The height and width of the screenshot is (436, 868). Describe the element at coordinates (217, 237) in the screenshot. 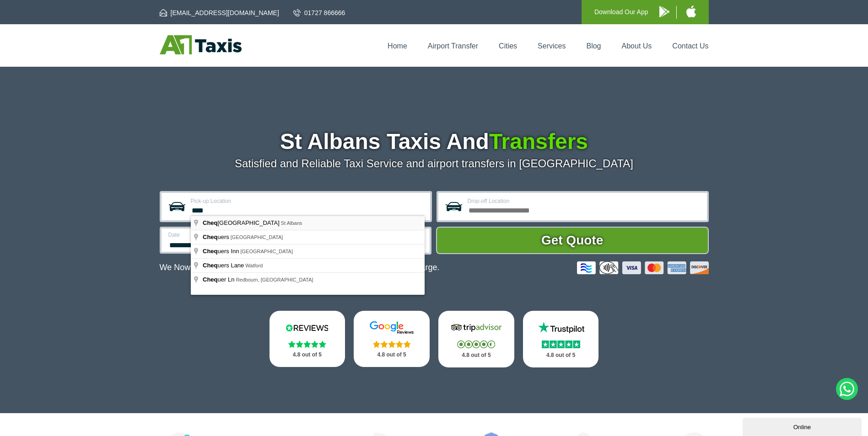

I see `span: uers` at that location.